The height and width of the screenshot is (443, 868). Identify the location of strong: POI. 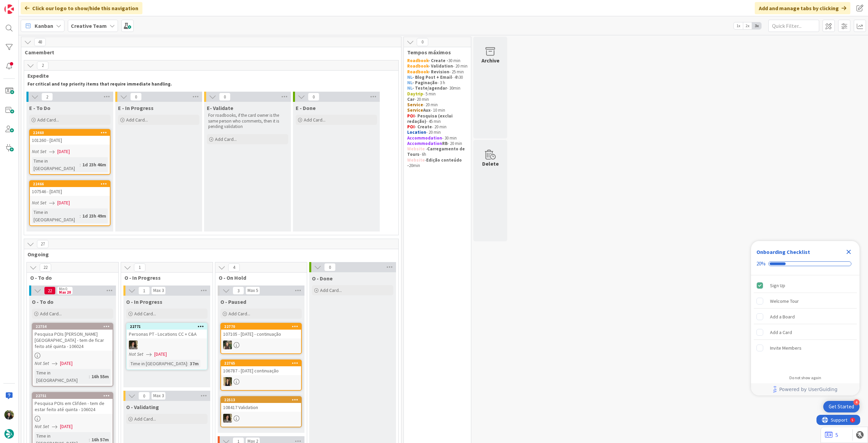
(411, 127).